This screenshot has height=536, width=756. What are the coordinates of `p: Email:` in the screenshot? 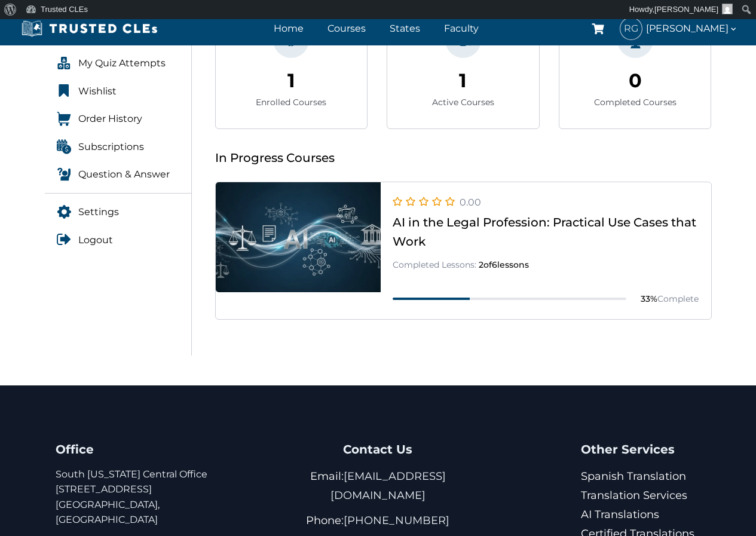 It's located at (377, 485).